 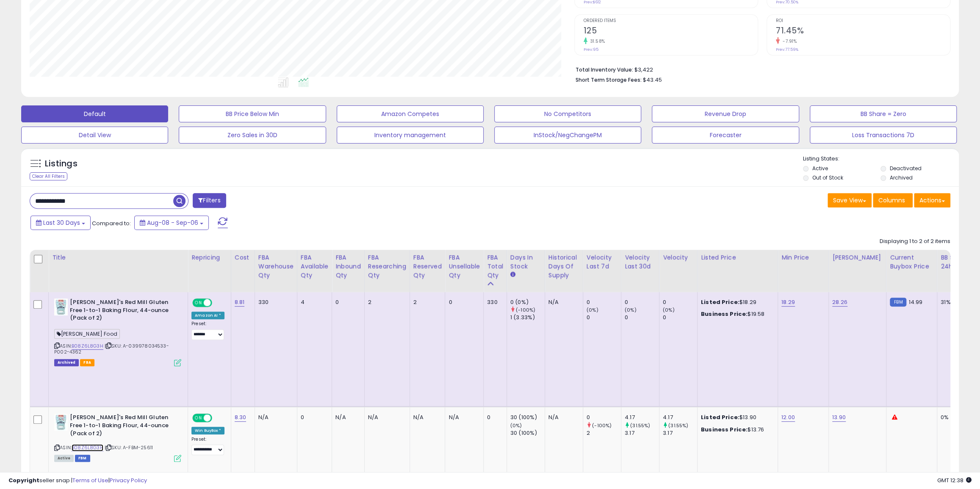 I want to click on div: FBA Researching Qty, so click(x=387, y=266).